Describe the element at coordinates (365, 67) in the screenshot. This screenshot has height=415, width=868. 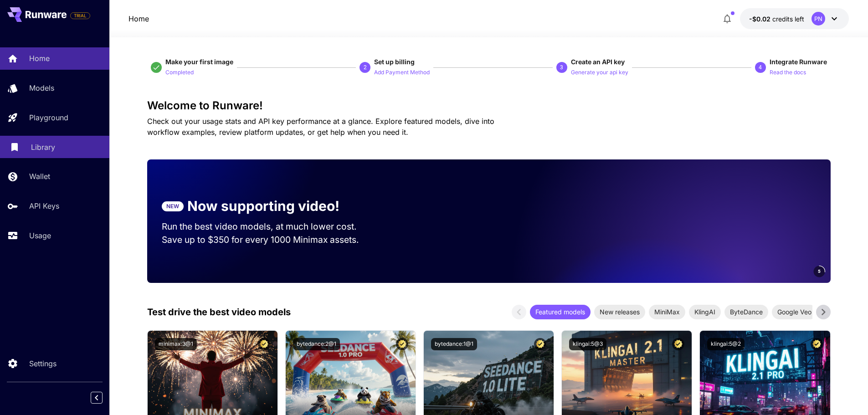
I see `p: 2` at that location.